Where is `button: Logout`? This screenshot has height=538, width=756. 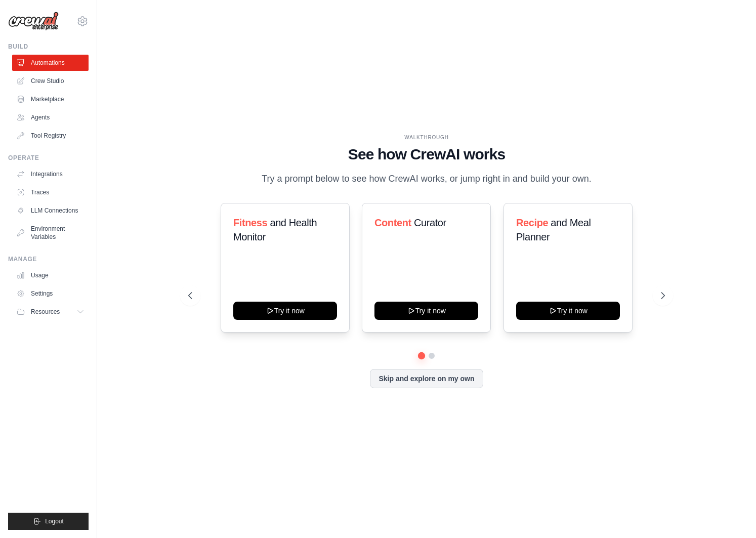
button: Logout is located at coordinates (48, 521).